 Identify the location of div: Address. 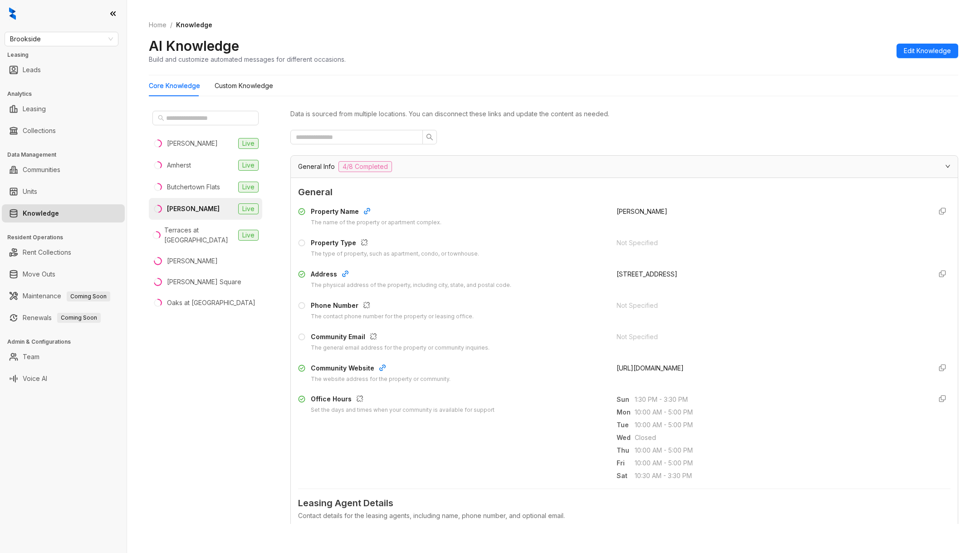
(411, 275).